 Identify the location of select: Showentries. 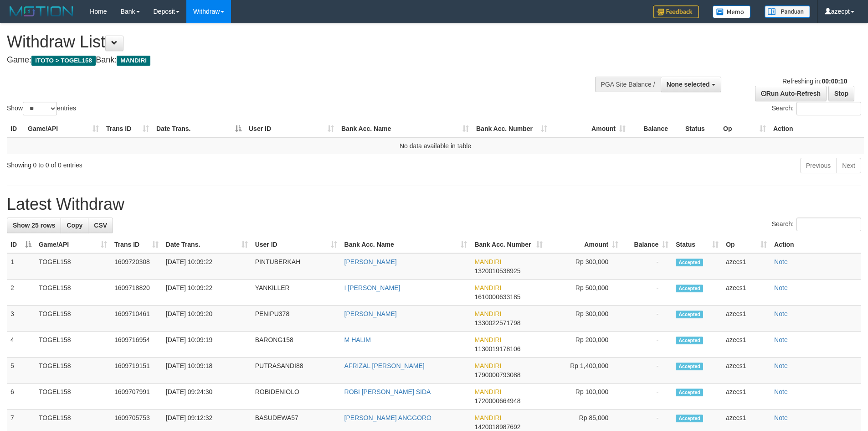
(40, 109).